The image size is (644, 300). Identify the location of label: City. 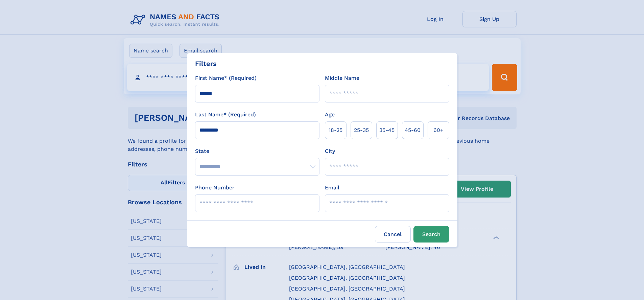
(330, 151).